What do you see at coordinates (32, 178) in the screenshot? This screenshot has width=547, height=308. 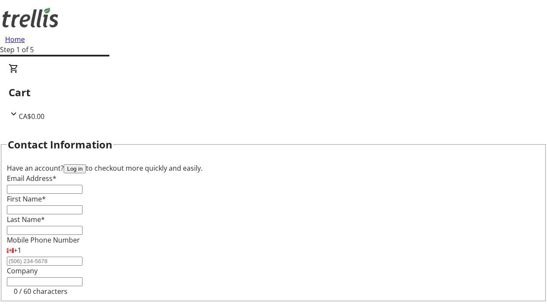 I see `label: Email Address*` at bounding box center [32, 178].